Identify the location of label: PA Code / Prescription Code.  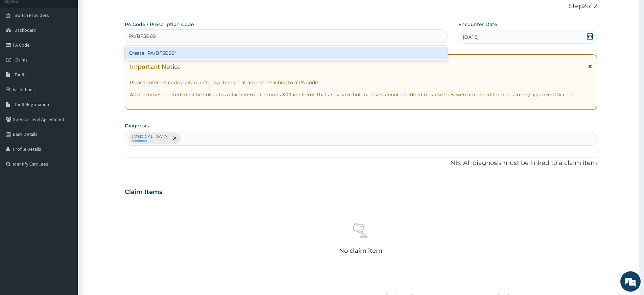
(159, 25).